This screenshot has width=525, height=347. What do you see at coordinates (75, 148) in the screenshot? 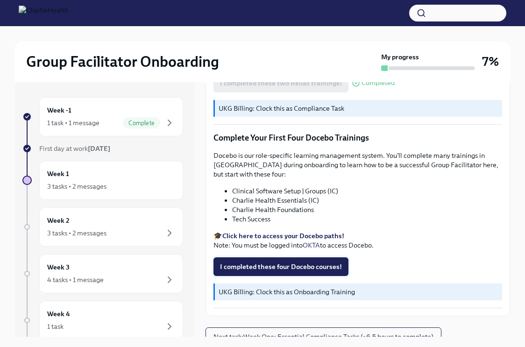
I see `span: First day at work` at bounding box center [75, 148].